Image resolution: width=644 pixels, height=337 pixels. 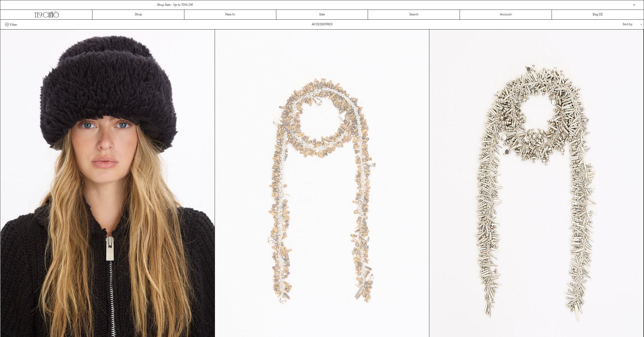 What do you see at coordinates (175, 5) in the screenshot?
I see `span: Shop Sale - Up to 70% Off` at bounding box center [175, 5].